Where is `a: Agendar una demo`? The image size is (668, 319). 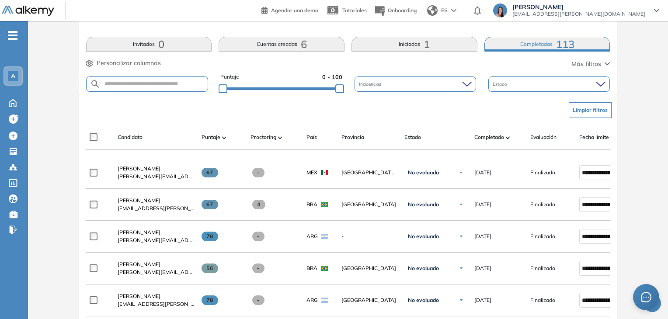 a: Agendar una demo is located at coordinates (290, 10).